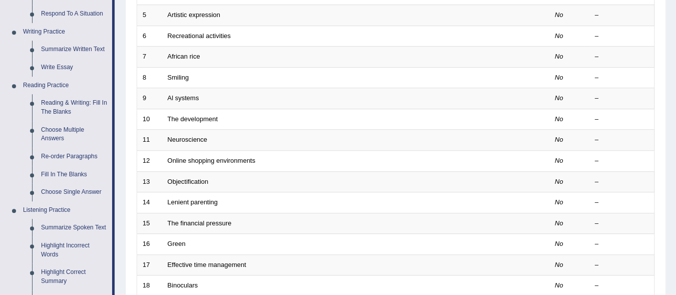  I want to click on a: Choose Single Answer, so click(74, 192).